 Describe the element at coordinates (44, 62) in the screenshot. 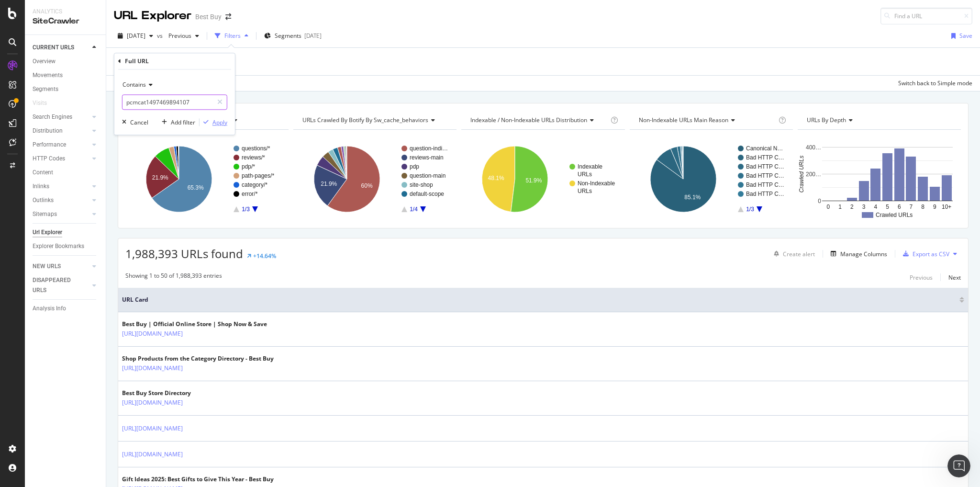

I see `div: Overview` at that location.